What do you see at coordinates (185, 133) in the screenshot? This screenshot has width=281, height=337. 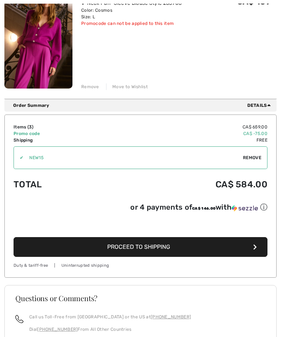 I see `td: CA$ -75.00` at bounding box center [185, 133].